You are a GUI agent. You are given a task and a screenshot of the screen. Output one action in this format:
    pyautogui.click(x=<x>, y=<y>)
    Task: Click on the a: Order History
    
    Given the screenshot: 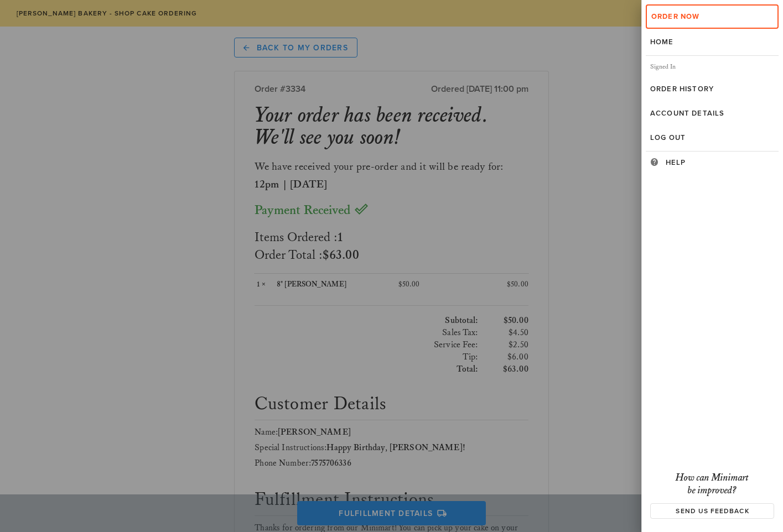 What is the action you would take?
    pyautogui.click(x=712, y=89)
    